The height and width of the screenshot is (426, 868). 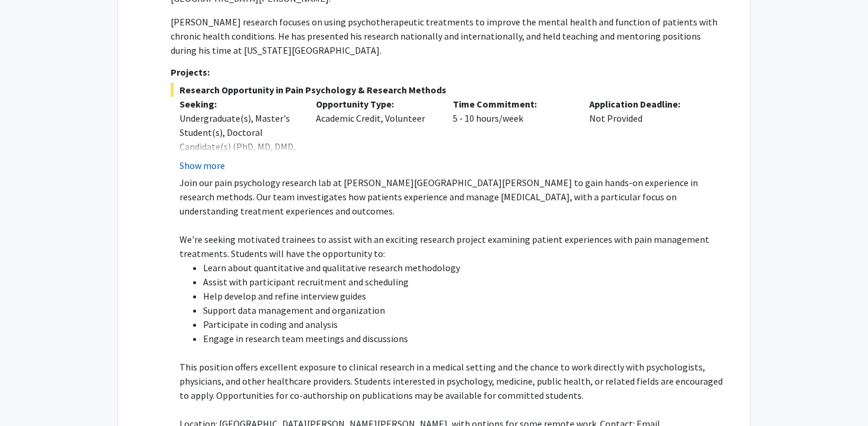 What do you see at coordinates (465, 268) in the screenshot?
I see `li: Learn about quantitative and qualitative research methodology` at bounding box center [465, 268].